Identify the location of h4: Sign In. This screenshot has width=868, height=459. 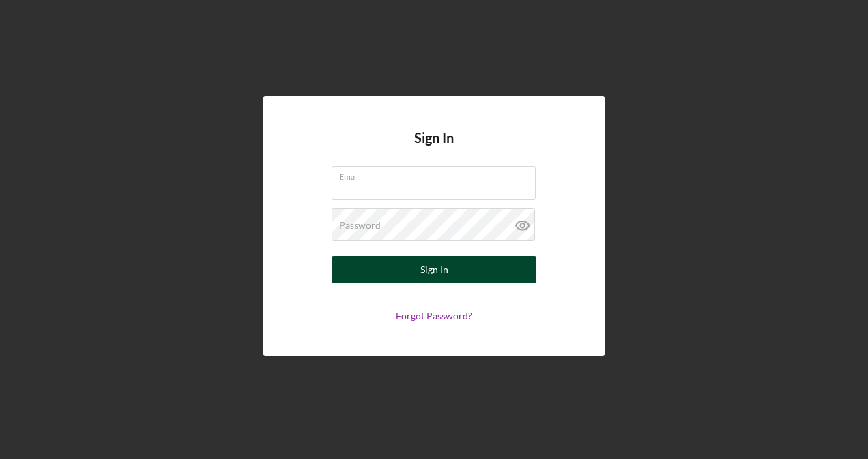
(434, 148).